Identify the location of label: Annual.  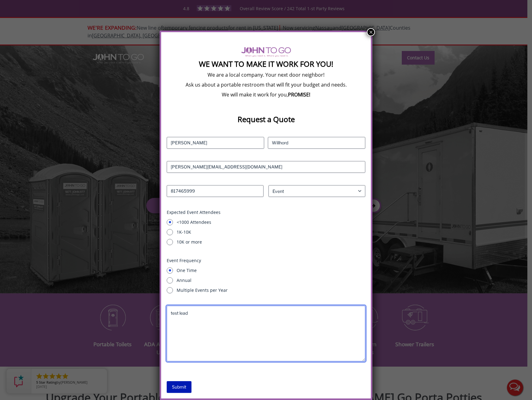
(271, 280).